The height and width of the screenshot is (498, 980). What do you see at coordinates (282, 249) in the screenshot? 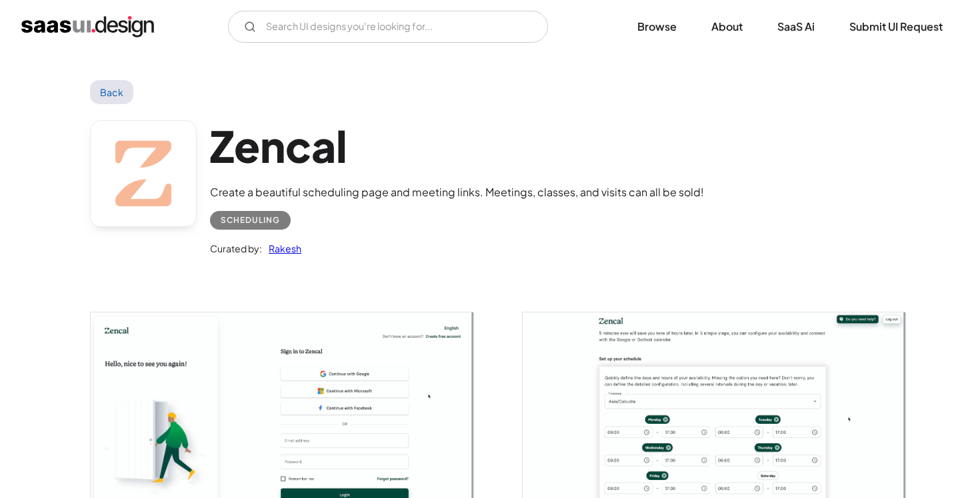
I see `a: Rakesh` at bounding box center [282, 249].